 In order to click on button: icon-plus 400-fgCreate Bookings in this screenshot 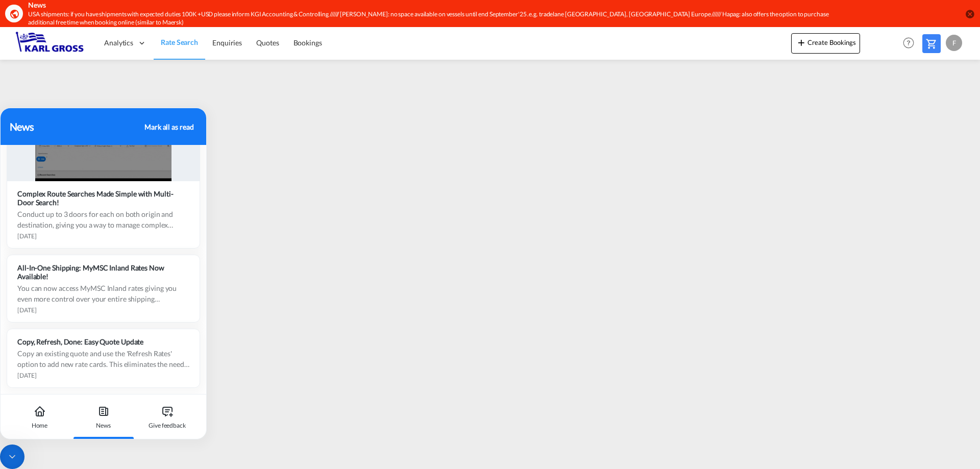, I will do `click(825, 43)`.